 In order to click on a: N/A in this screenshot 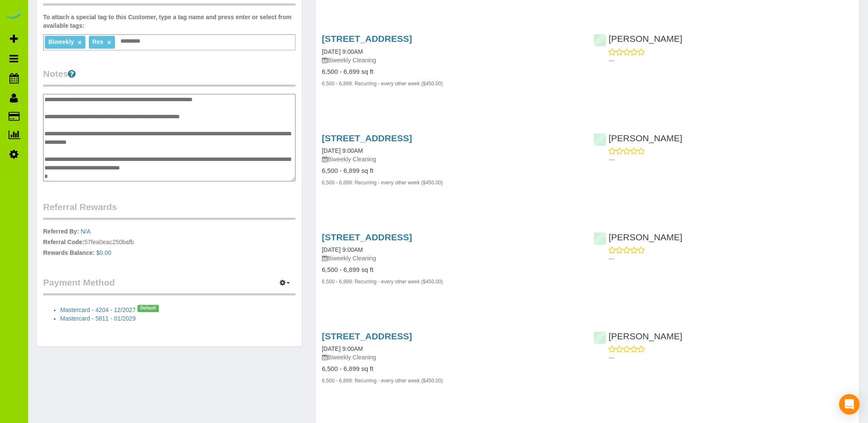, I will do `click(86, 231)`.